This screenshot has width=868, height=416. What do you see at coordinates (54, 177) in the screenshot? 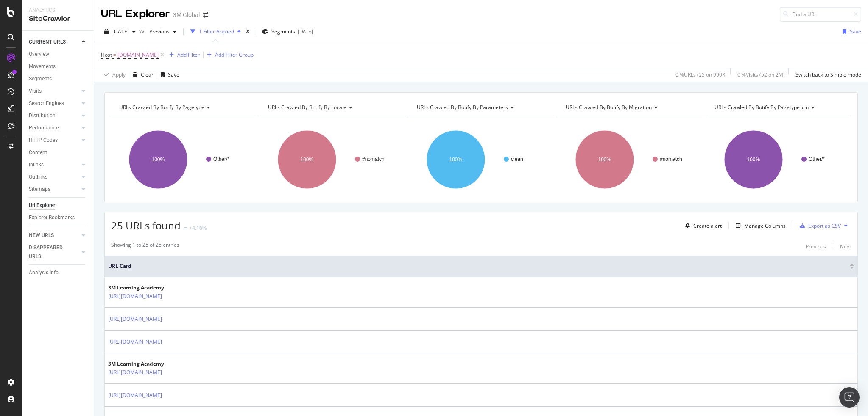
I see `a: Outlinks` at bounding box center [54, 177].